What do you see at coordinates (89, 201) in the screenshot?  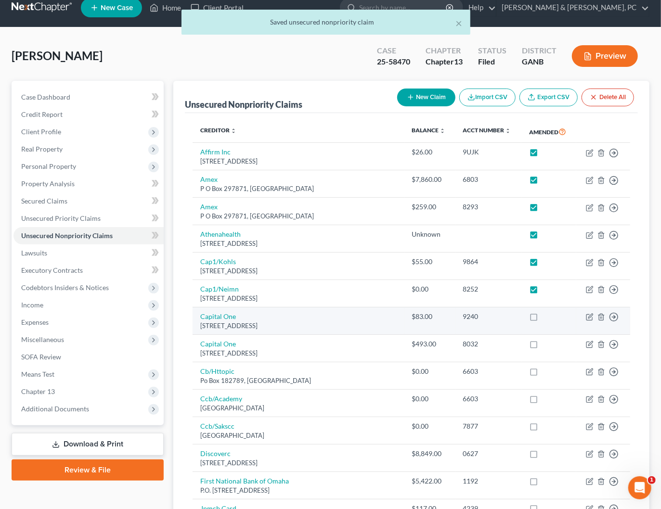 I see `a: Secured Claims` at bounding box center [89, 201].